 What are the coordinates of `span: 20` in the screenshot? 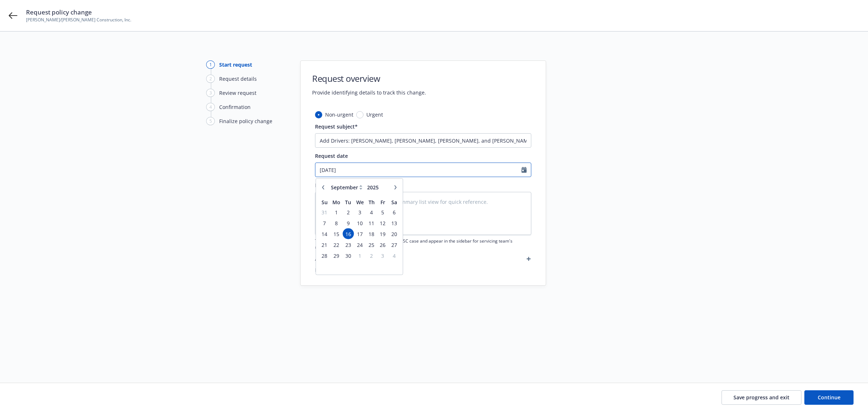 It's located at (394, 234).